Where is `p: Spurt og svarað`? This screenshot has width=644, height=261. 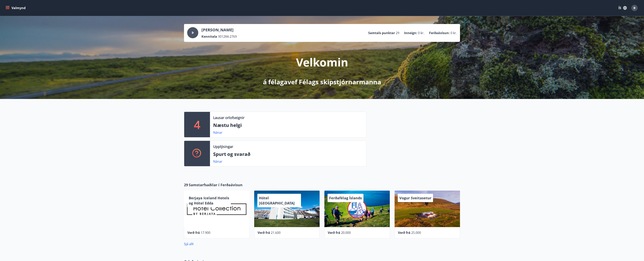 p: Spurt og svarað is located at coordinates (288, 154).